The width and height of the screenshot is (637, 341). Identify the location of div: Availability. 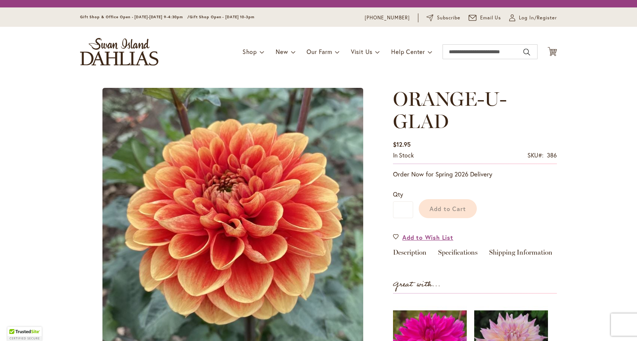
(404, 155).